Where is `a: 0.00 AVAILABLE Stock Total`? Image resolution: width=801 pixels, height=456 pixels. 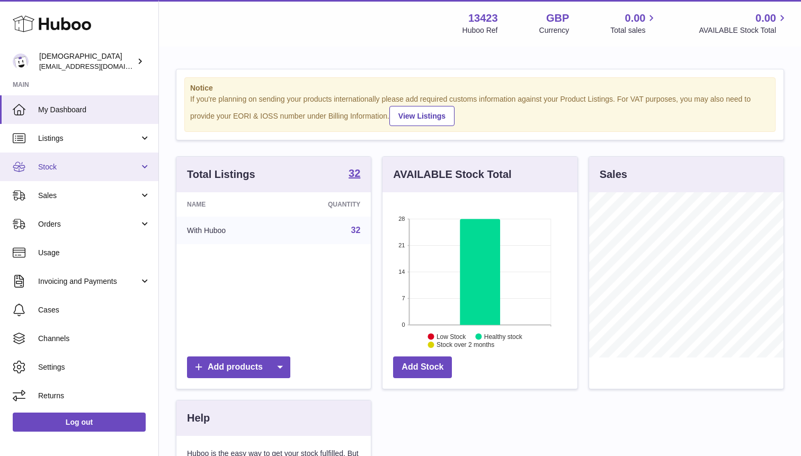 a: 0.00 AVAILABLE Stock Total is located at coordinates (743, 23).